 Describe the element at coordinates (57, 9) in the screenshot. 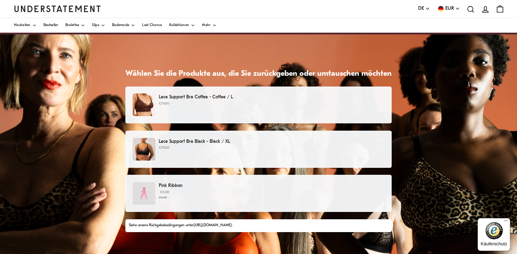

I see `a: Understatement Homepage` at that location.